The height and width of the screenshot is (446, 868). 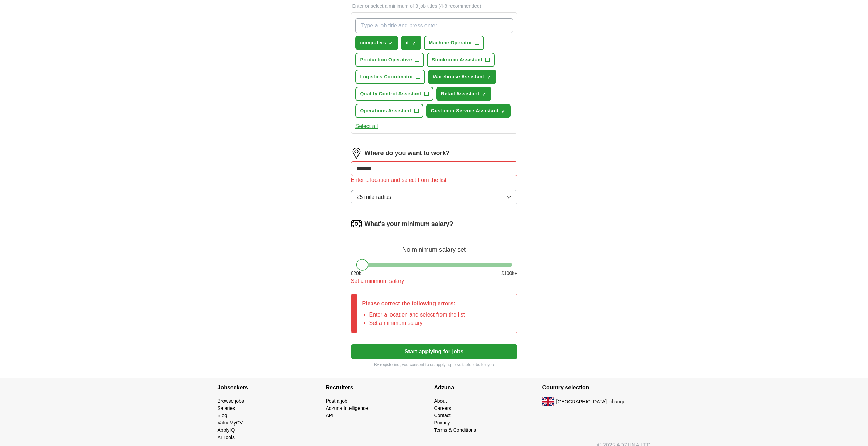 What do you see at coordinates (386, 111) in the screenshot?
I see `span: Operations Assistant` at bounding box center [386, 111].